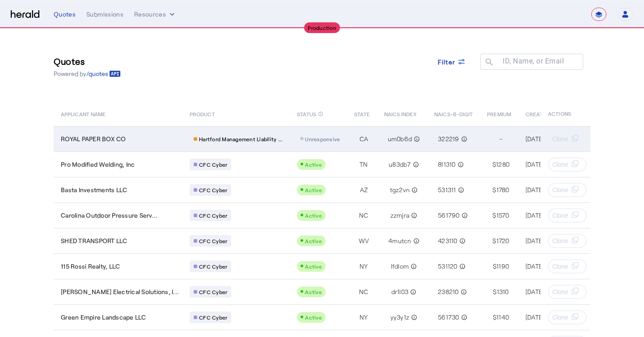  What do you see at coordinates (503, 215) in the screenshot?
I see `span: 1570` at bounding box center [503, 215].